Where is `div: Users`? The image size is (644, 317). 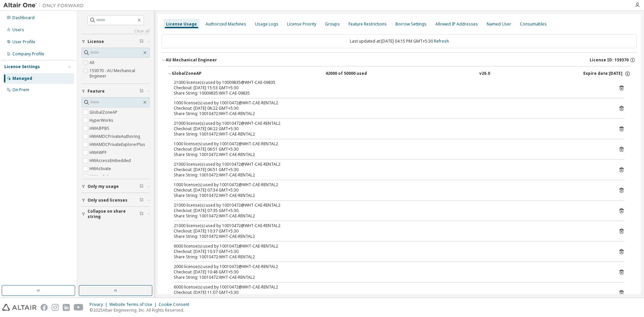
div: Users is located at coordinates (18, 30).